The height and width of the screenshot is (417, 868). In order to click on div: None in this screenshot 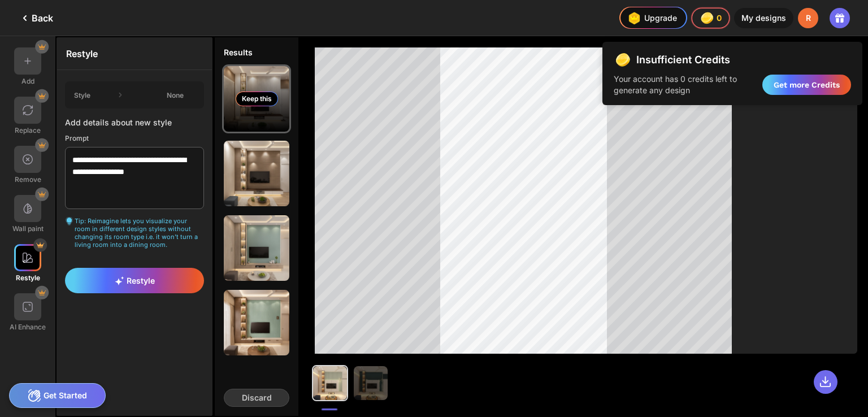, I will do `click(176, 95)`.